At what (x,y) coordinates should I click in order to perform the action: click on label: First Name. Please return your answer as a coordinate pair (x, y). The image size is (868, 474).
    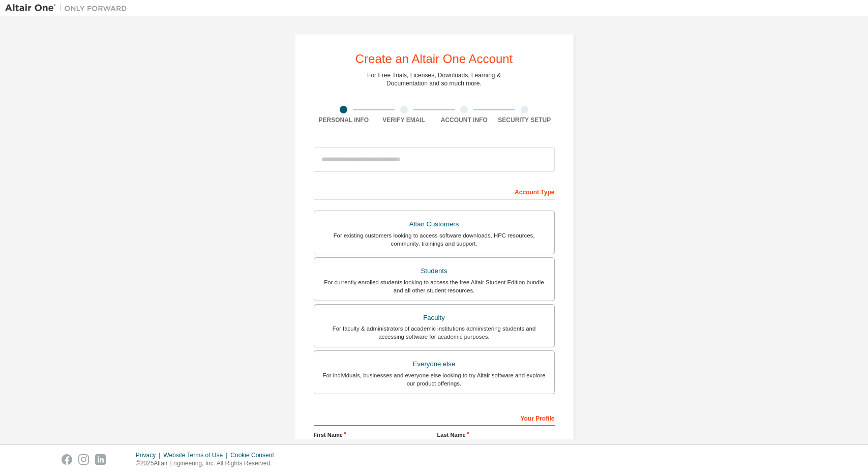
    Looking at the image, I should click on (372, 435).